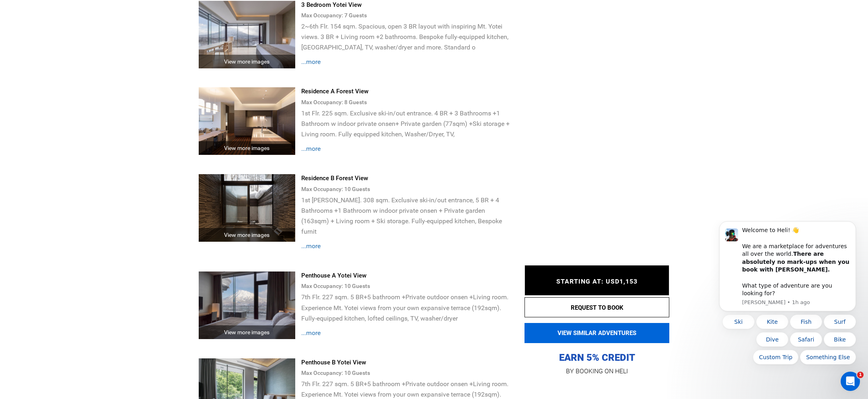 The width and height of the screenshot is (868, 399). I want to click on div: Quick reply options, so click(80, 119).